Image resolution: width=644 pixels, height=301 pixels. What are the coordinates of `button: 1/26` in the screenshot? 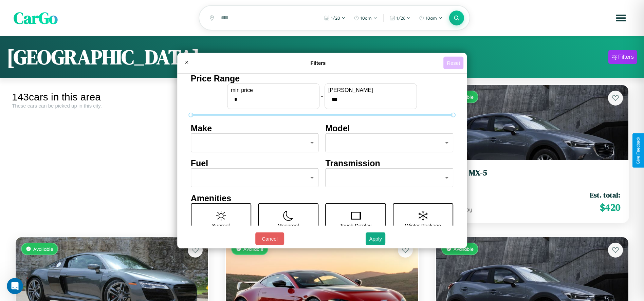 It's located at (400, 18).